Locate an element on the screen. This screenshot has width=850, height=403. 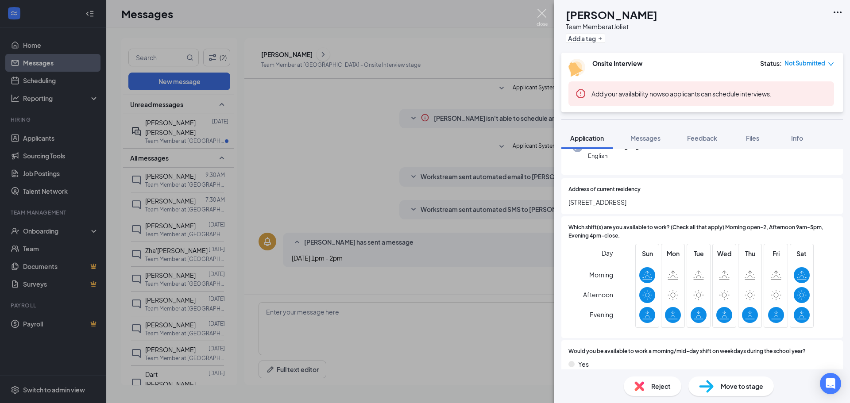
span: Afternoon is located at coordinates (598, 295).